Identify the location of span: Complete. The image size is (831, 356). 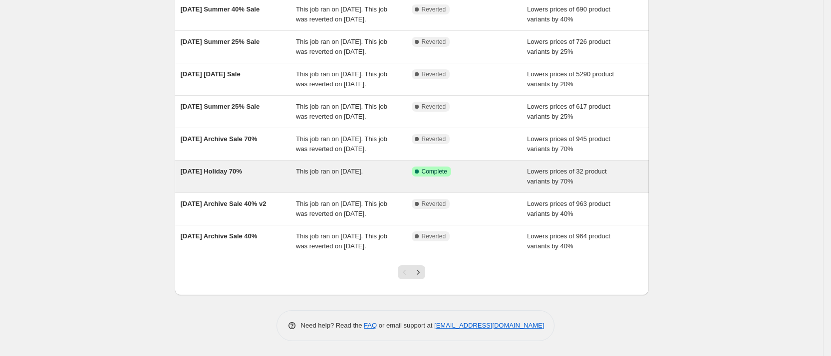
(434, 172).